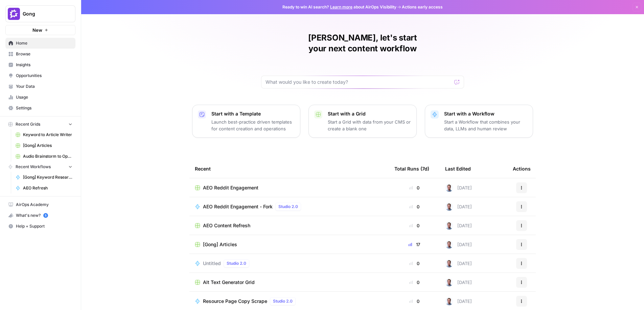  What do you see at coordinates (44, 76) in the screenshot?
I see `span: Opportunities` at bounding box center [44, 76].